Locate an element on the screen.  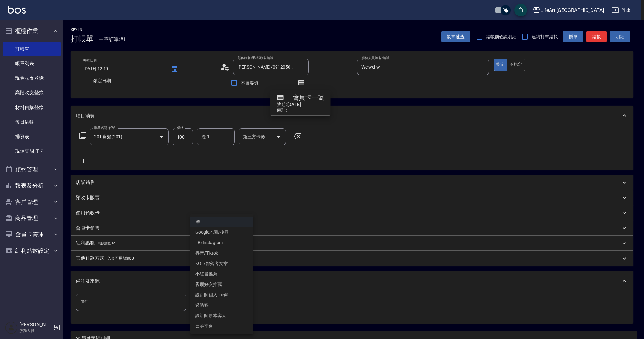
li: 票券平台 is located at coordinates (222, 326).